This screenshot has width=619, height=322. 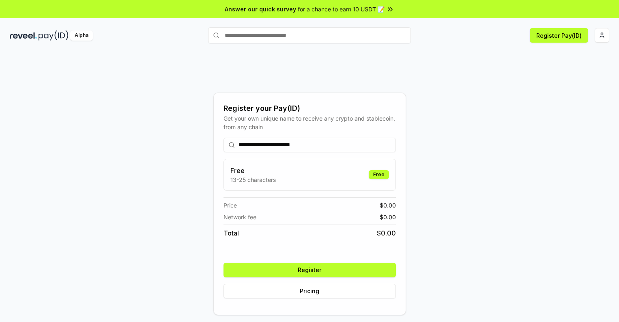 I want to click on img: reveel_dark, so click(x=23, y=35).